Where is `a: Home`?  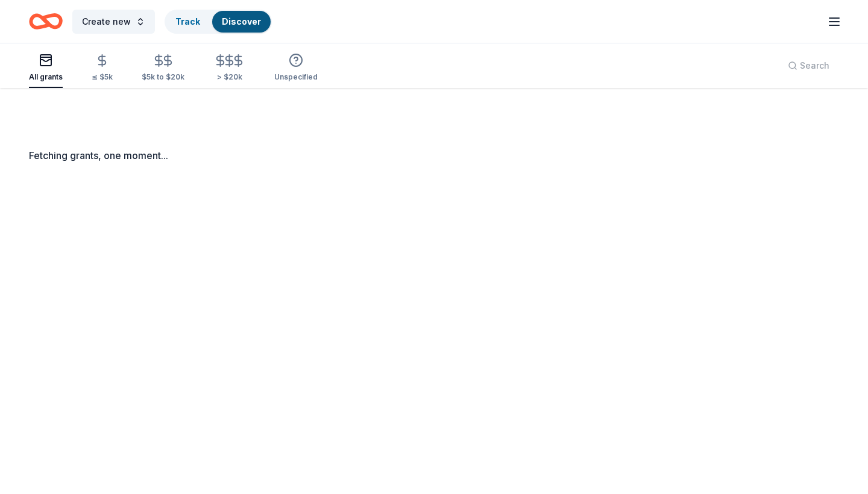 a: Home is located at coordinates (45, 21).